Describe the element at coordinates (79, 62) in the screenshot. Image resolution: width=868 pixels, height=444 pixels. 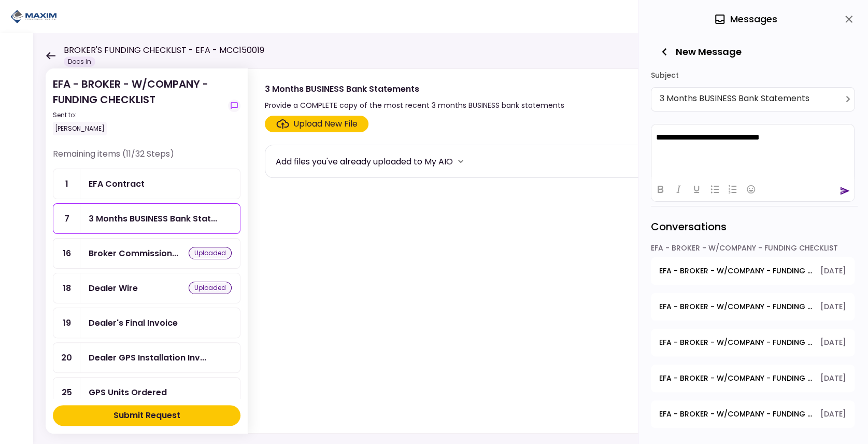
I see `div: Docs In` at that location.